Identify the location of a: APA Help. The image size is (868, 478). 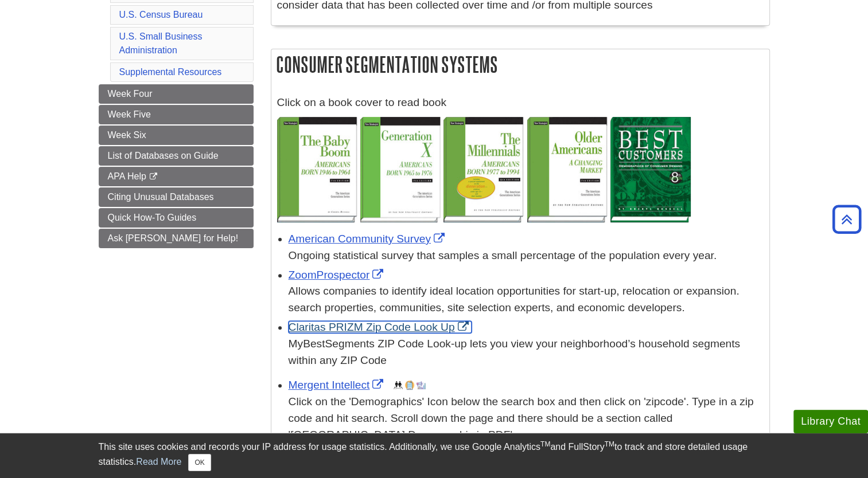
(176, 176).